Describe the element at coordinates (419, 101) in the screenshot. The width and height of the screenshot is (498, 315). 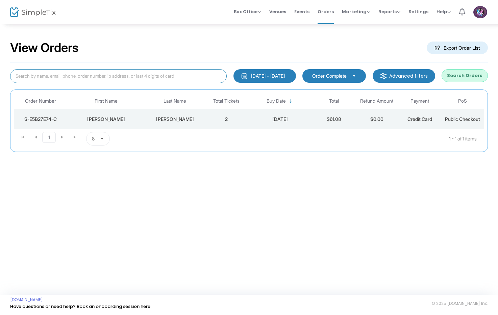
I see `span: Payment` at that location.